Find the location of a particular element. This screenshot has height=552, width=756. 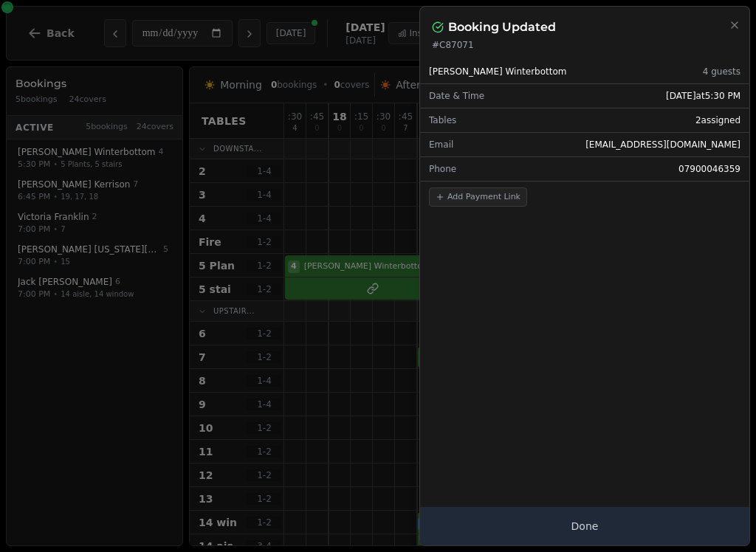

span: Tables is located at coordinates (442, 121).